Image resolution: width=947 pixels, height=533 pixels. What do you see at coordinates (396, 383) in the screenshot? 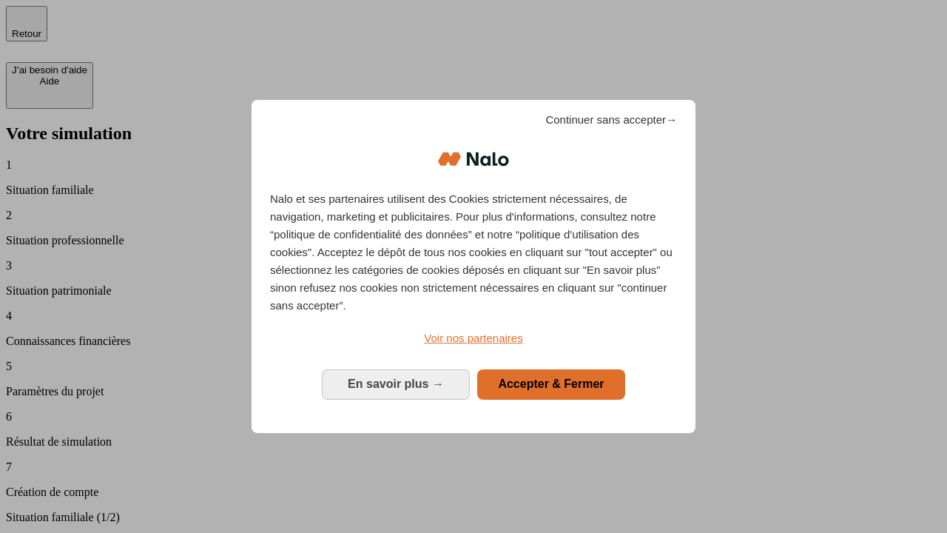
I see `span: En savoir plus →` at bounding box center [396, 383].